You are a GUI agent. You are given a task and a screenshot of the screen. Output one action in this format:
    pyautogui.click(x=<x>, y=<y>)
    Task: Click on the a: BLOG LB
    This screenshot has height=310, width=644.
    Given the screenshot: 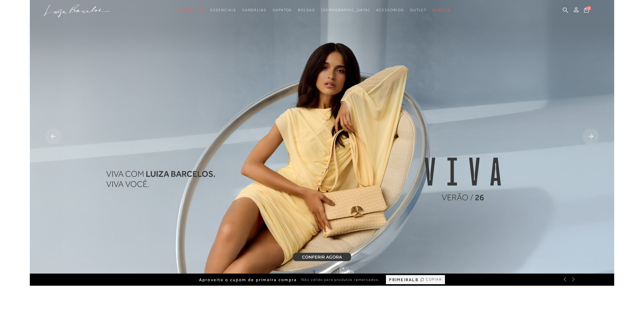 What is the action you would take?
    pyautogui.click(x=442, y=10)
    